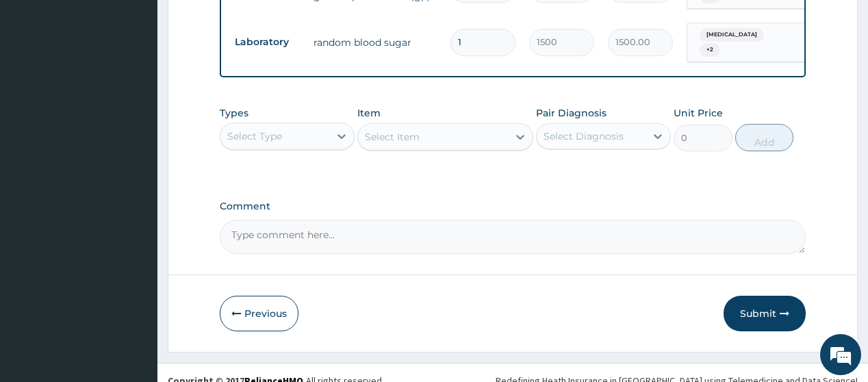  I want to click on button: Submit, so click(765, 313).